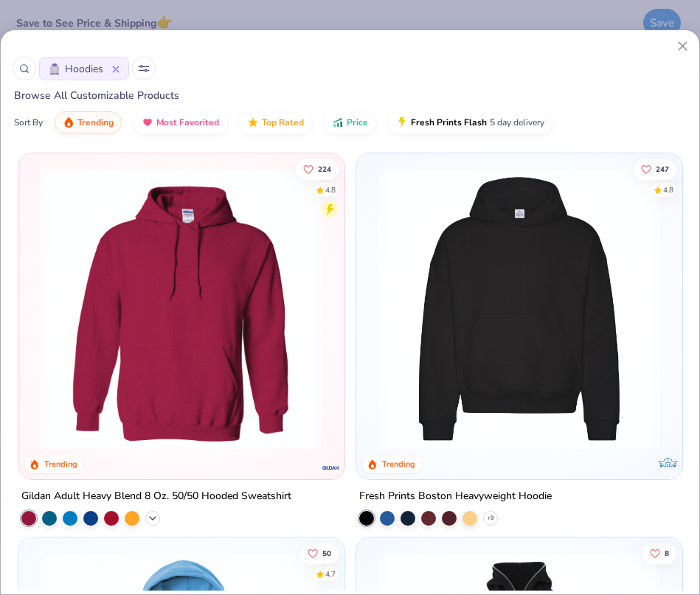  I want to click on img: 91acfc32-fd48-4d6b-bdad-a4c1a30ac3fc, so click(520, 309).